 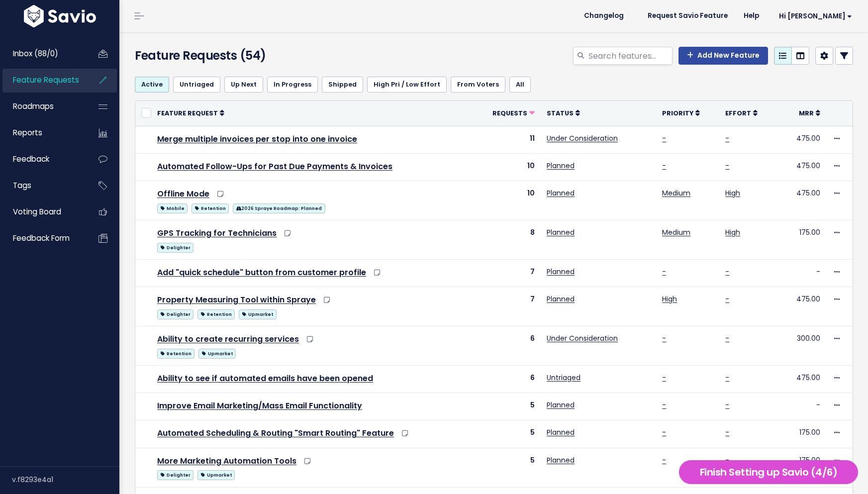 What do you see at coordinates (42, 80) in the screenshot?
I see `a: Feature Requests` at bounding box center [42, 80].